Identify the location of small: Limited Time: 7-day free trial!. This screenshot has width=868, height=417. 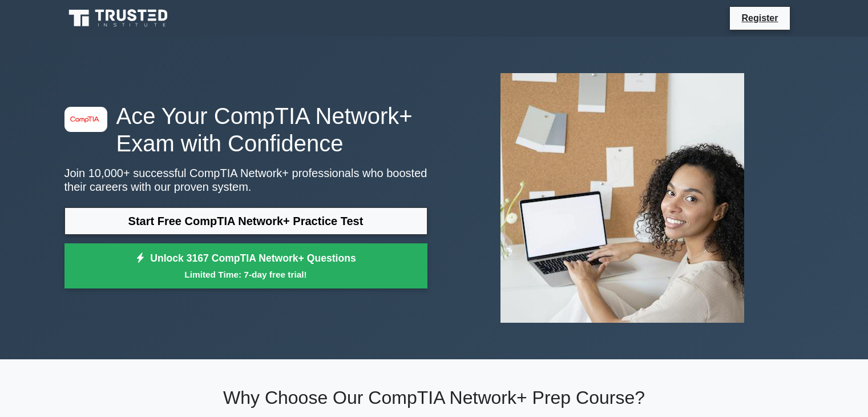
(246, 274).